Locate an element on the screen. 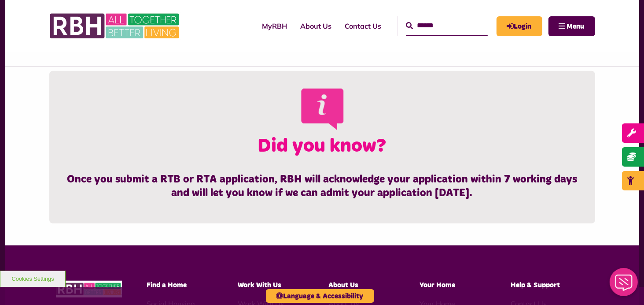 The height and width of the screenshot is (305, 644). h4: Once you submit a RTB or RTA application, RBH will acknowledge your application within 7 working ... is located at coordinates (322, 186).